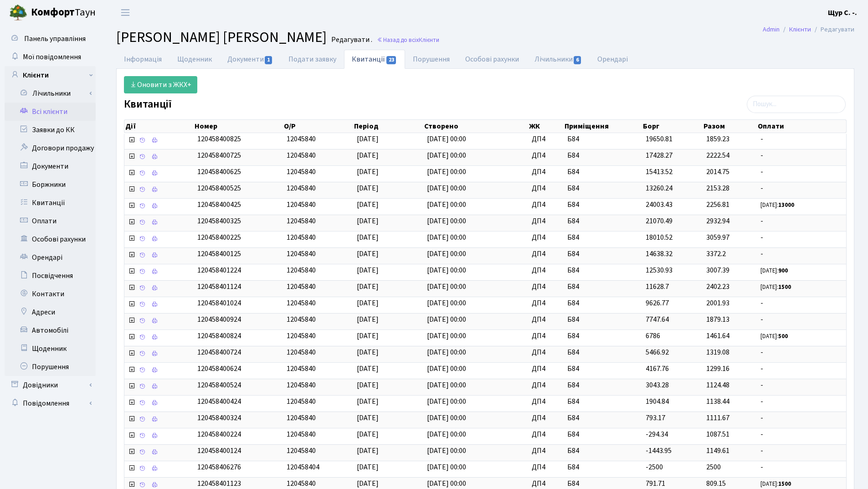 This screenshot has width=868, height=489. What do you see at coordinates (219, 270) in the screenshot?
I see `span: 120458401224` at bounding box center [219, 270].